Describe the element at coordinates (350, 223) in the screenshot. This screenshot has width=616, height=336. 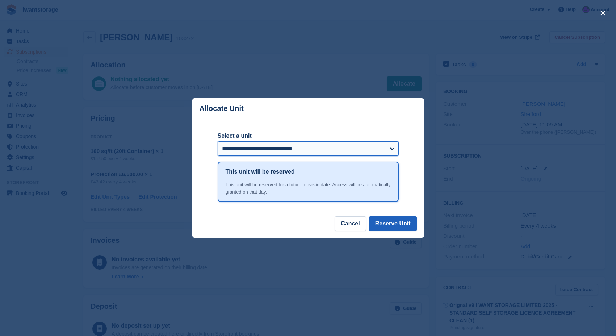
I see `button: Cancel` at that location.